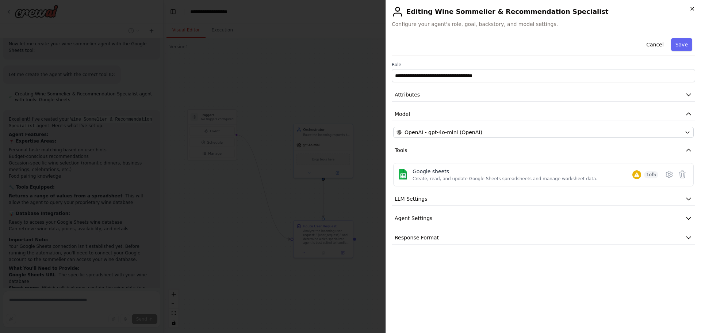 Image resolution: width=701 pixels, height=333 pixels. Describe the element at coordinates (683, 174) in the screenshot. I see `button: Delete tool` at that location.